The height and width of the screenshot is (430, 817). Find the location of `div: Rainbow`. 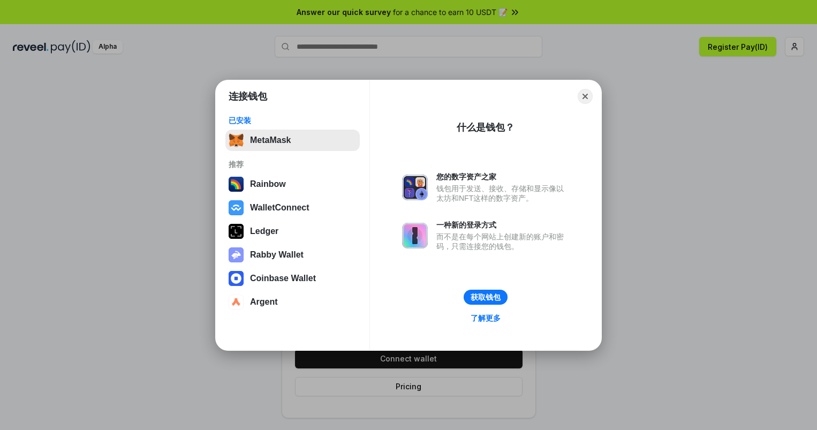

div: Rainbow is located at coordinates (268, 184).